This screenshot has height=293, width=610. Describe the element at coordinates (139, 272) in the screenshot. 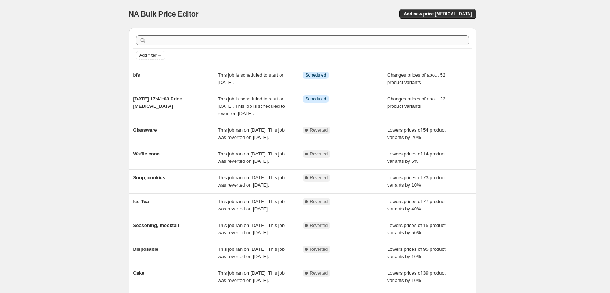

I see `span: Cake` at that location.